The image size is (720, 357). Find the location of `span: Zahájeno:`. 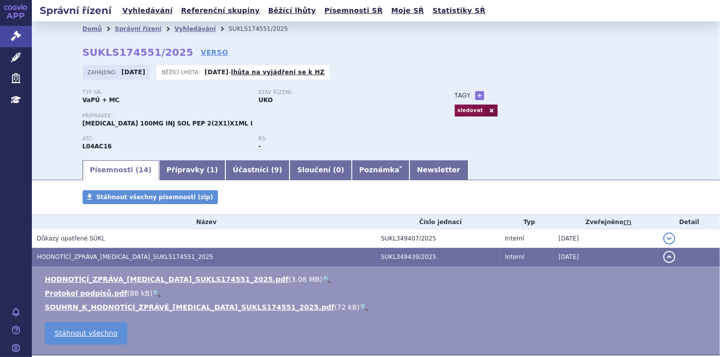

span: Zahájeno: is located at coordinates (103, 72).